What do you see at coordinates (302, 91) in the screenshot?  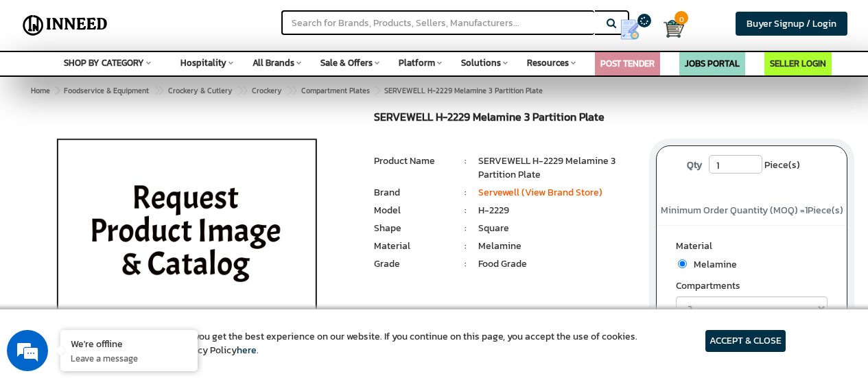 I see `span: SERVEWELL H-2229 Melamine 3 Partition Plate` at bounding box center [302, 91].